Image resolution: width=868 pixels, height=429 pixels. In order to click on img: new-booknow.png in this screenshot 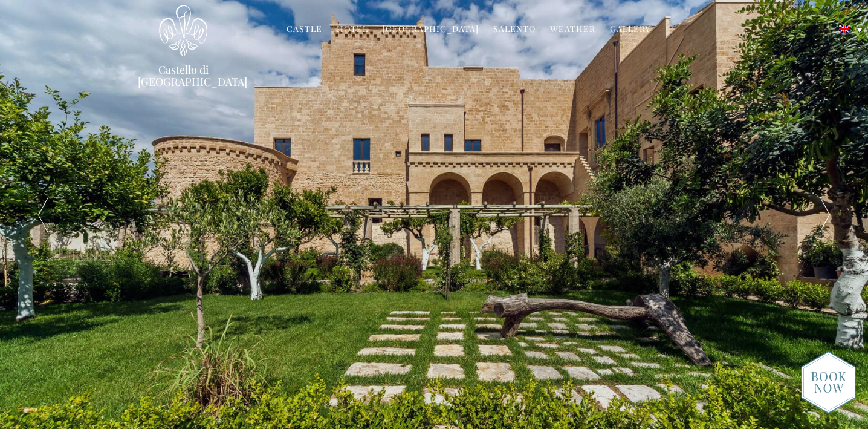, I will do `click(828, 382)`.